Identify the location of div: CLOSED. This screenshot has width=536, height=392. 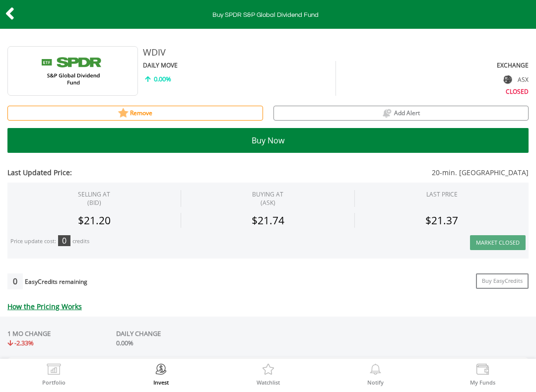
(432, 91).